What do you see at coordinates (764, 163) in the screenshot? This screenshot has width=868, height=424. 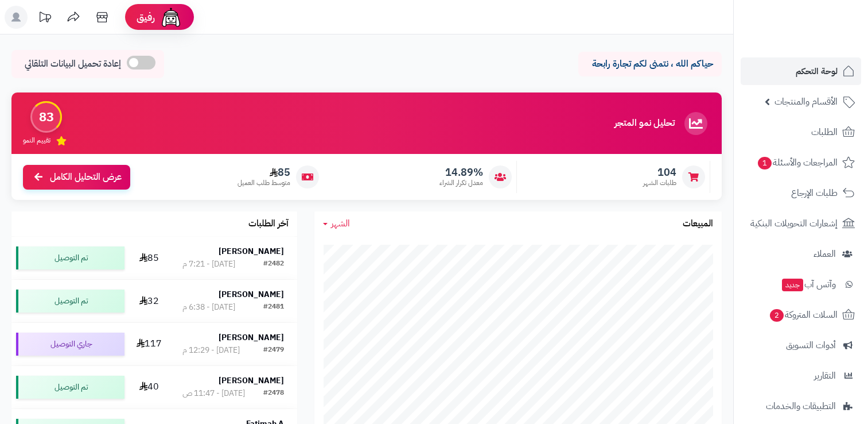 I see `span: 1` at bounding box center [764, 163].